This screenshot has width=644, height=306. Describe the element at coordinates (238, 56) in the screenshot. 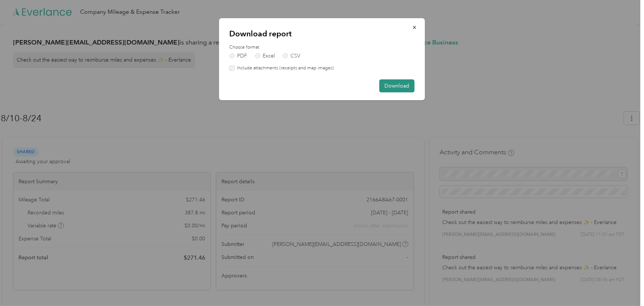

I see `label: PDF` at that location.